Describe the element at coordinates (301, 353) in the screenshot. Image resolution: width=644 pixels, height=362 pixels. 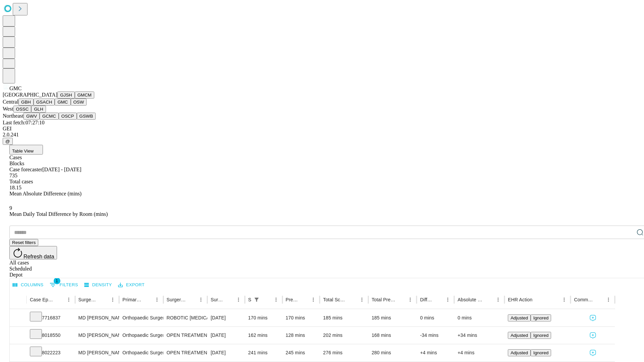
I see `div: 245 mins` at that location.